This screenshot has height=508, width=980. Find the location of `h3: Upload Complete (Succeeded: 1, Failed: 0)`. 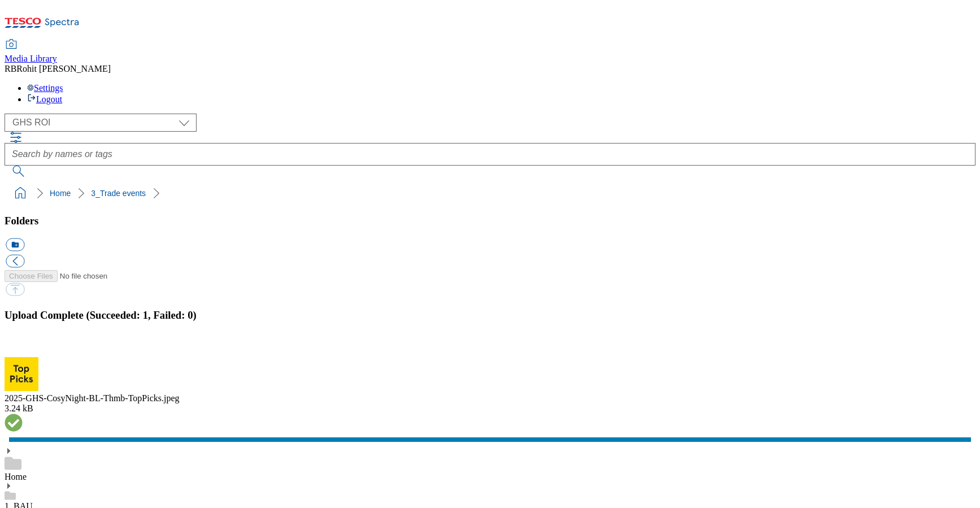

h3: Upload Complete (Succeeded: 1, Failed: 0) is located at coordinates (490, 315).